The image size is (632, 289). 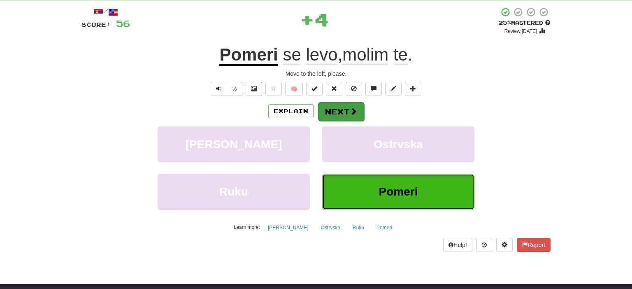 I want to click on u: Pomeri, so click(x=249, y=55).